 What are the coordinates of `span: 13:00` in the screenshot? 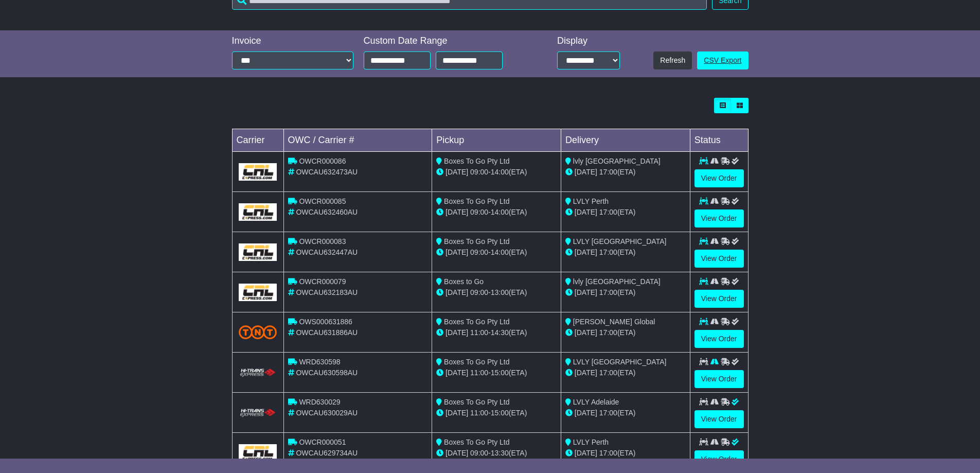 It's located at (500, 292).